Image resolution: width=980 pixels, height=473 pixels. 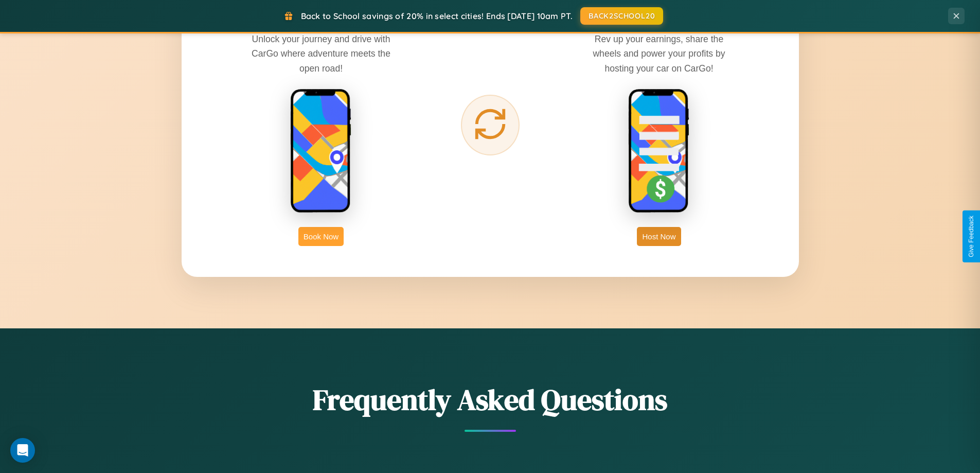 I want to click on div: Open Intercom Messenger, so click(x=23, y=450).